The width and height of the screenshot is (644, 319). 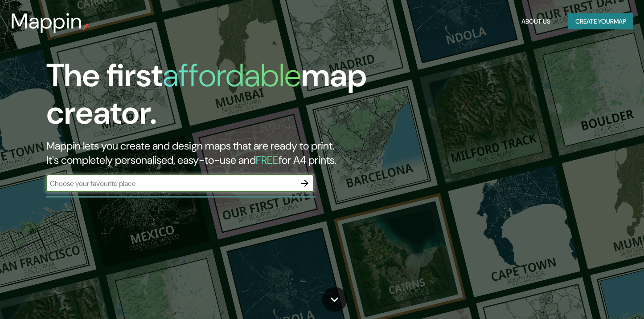 What do you see at coordinates (46, 21) in the screenshot?
I see `h3: Mappin` at bounding box center [46, 21].